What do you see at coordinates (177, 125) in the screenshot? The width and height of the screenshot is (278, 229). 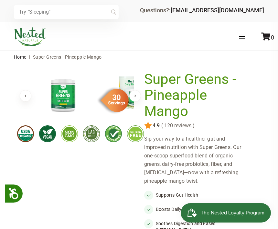 I see `span: ( 120 reviews )` at bounding box center [177, 125].